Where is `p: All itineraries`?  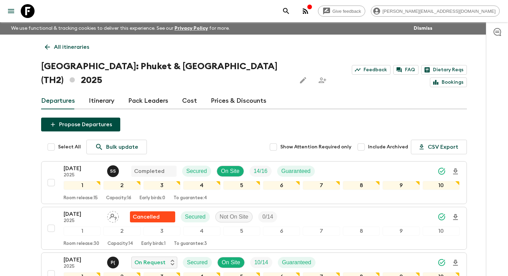
p: All itineraries is located at coordinates (72, 47).